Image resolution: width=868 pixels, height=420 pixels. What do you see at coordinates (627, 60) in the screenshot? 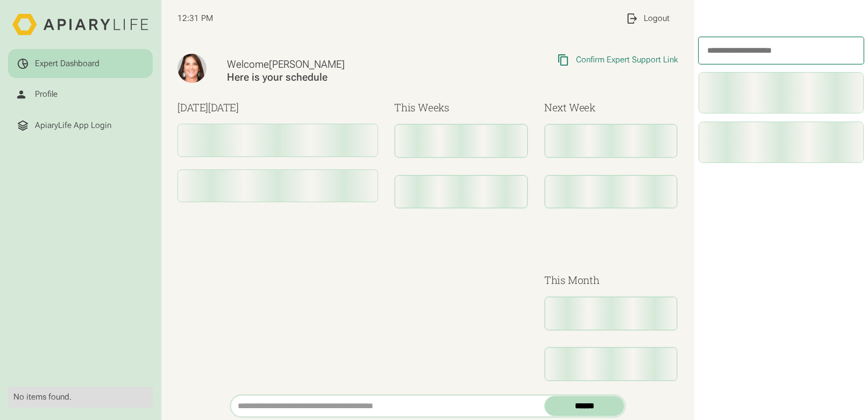
I see `div: Confirm Expert Support Link` at bounding box center [627, 60].